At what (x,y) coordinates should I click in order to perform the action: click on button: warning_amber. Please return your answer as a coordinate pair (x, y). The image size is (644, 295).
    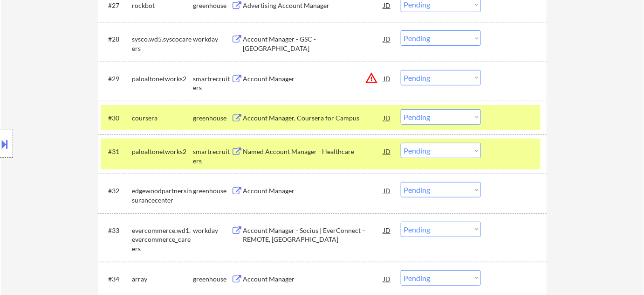
    Looking at the image, I should click on (372, 78).